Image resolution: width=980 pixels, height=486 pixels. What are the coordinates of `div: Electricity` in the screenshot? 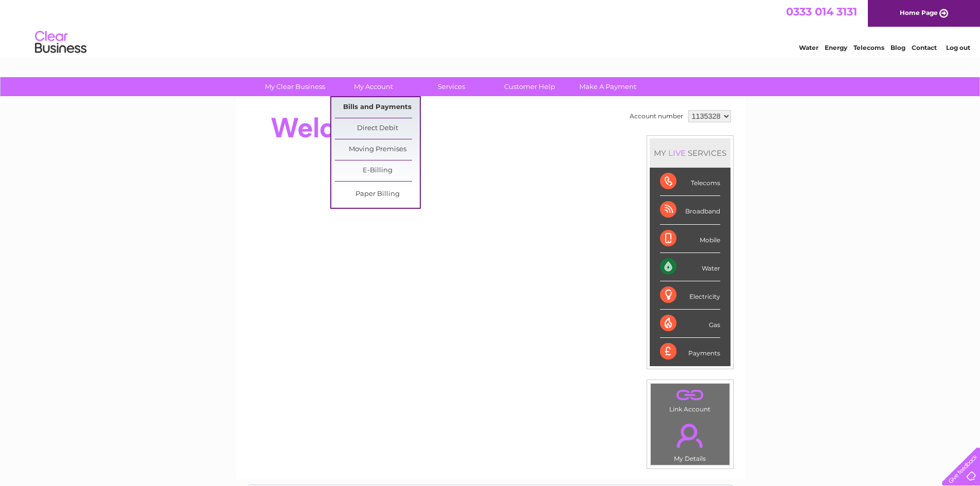 It's located at (690, 295).